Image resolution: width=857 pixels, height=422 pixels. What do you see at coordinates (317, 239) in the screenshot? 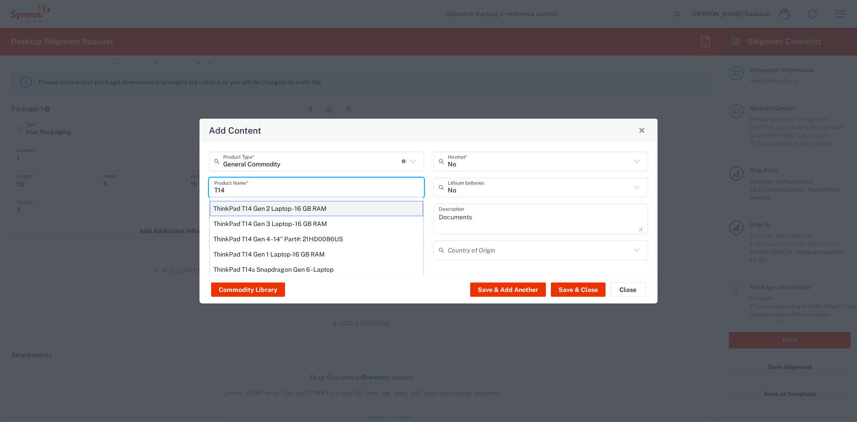
I see `div: ThinkPad T14 Gen 4 - 14" Part#: 21HD0086US` at bounding box center [317, 239].